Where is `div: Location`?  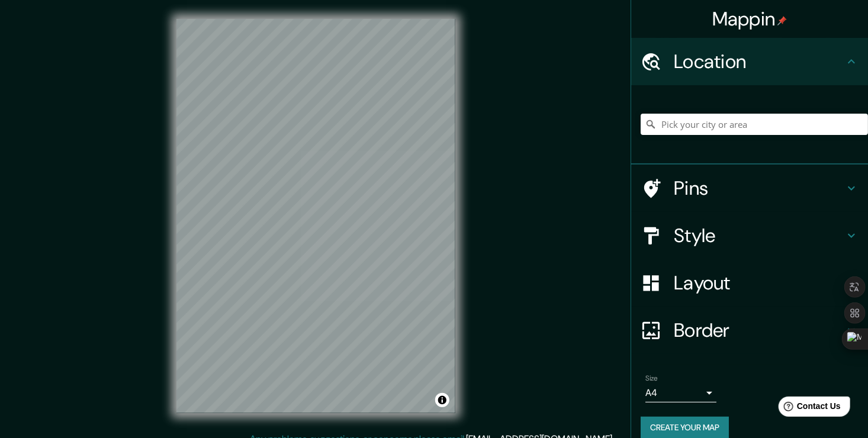
div: Location is located at coordinates (749, 62).